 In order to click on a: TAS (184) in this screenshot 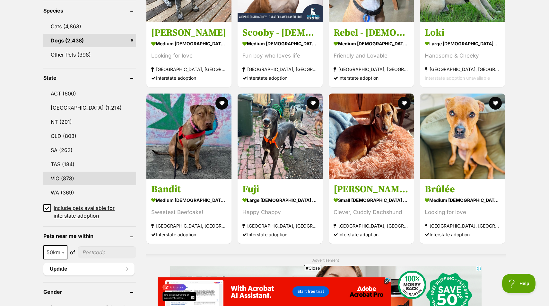, I will do `click(90, 164)`.